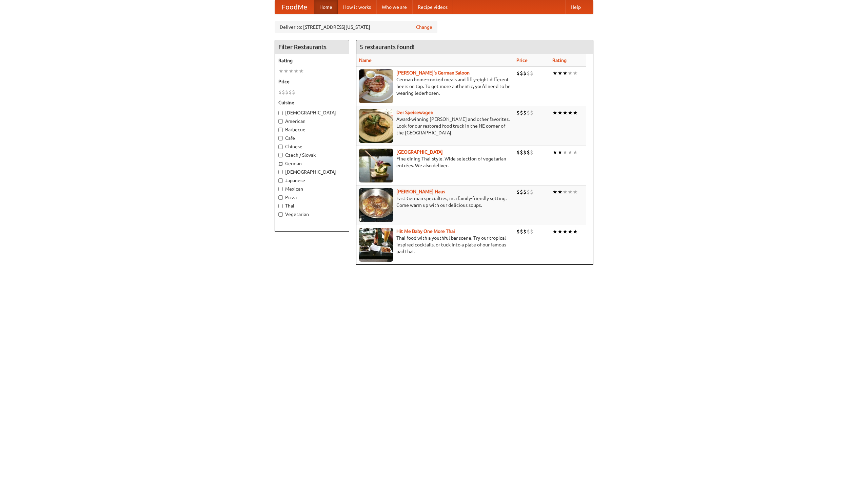  I want to click on input: Barbecue, so click(280, 130).